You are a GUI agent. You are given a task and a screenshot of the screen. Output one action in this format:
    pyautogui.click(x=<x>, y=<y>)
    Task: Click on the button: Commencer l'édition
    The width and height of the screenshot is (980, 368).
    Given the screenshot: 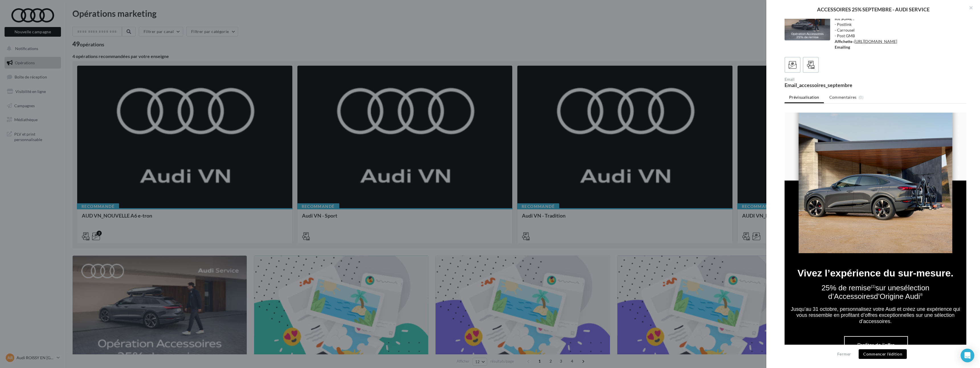 What is the action you would take?
    pyautogui.click(x=883, y=354)
    